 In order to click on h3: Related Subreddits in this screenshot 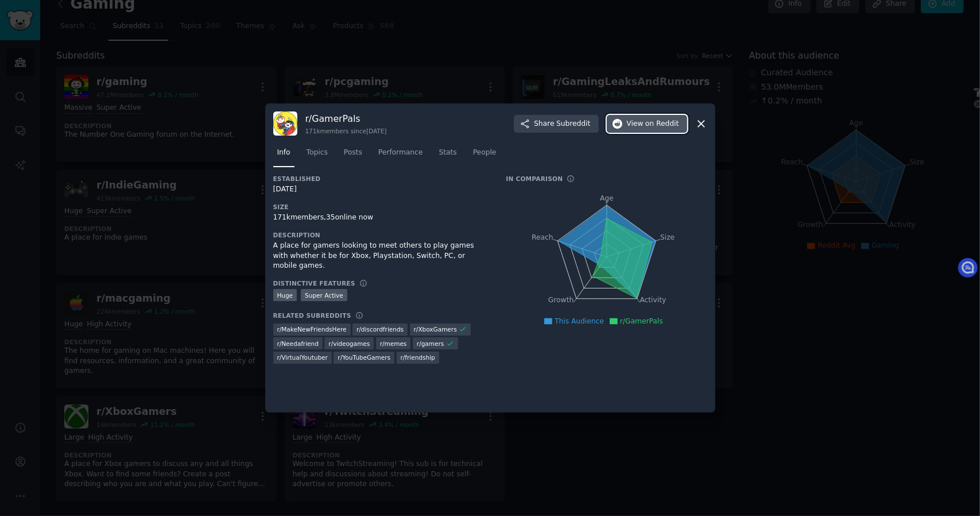, I will do `click(312, 316)`.